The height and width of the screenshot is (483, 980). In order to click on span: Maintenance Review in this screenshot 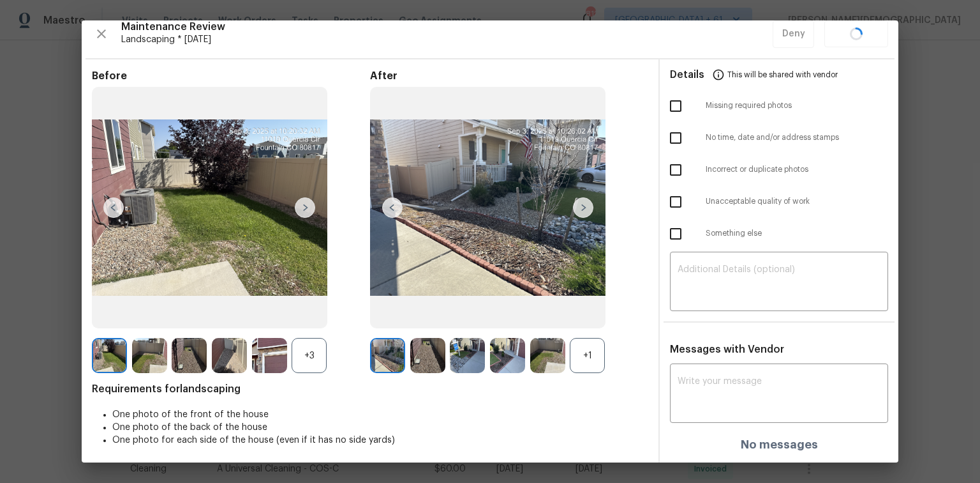, I will do `click(447, 27)`.